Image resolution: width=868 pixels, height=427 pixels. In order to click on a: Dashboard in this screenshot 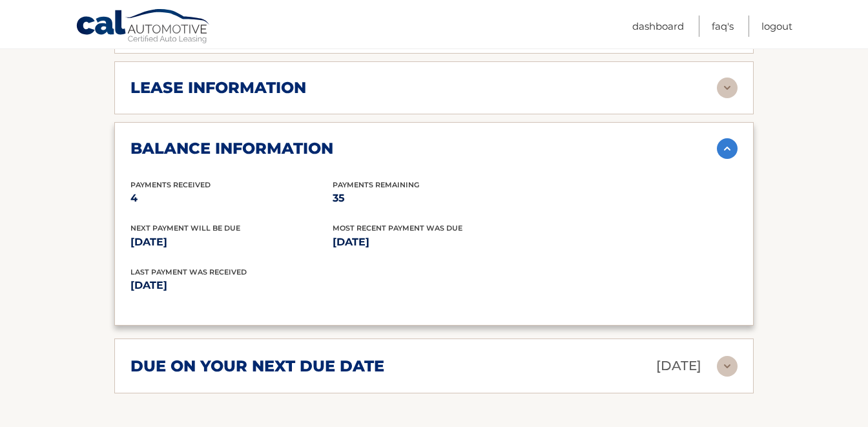, I will do `click(658, 26)`.